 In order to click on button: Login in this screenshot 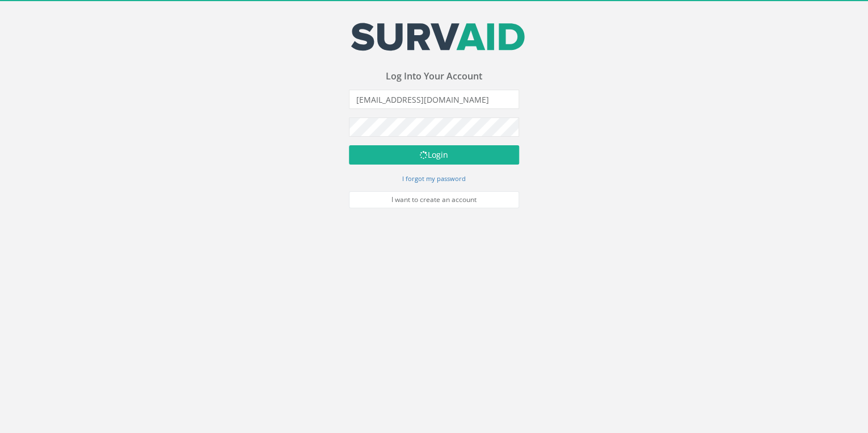, I will do `click(434, 154)`.